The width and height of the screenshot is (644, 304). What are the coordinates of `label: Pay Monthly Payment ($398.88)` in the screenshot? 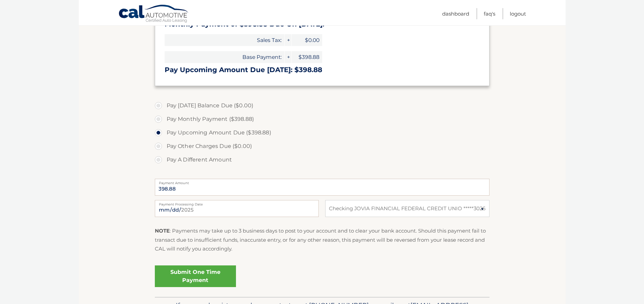 It's located at (322, 119).